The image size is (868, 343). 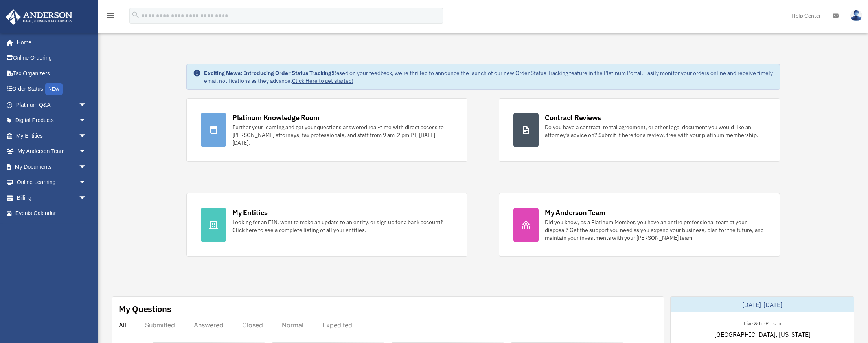 What do you see at coordinates (640, 225) in the screenshot?
I see `a: My Anderson Team Did you know, as a Platinum Member, you have an entire professional team at your...` at bounding box center [640, 225].